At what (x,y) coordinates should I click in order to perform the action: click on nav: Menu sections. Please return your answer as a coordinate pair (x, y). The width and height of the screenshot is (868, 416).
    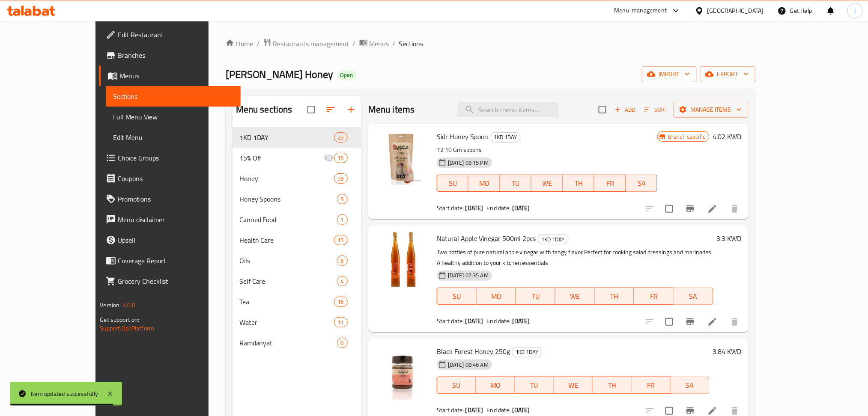
    Looking at the image, I should click on (297, 240).